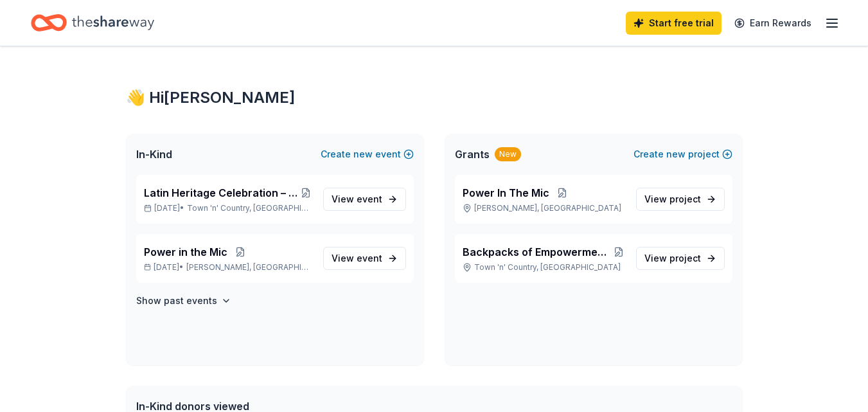 The height and width of the screenshot is (412, 868). What do you see at coordinates (186, 252) in the screenshot?
I see `span: Power in the Mic` at bounding box center [186, 252].